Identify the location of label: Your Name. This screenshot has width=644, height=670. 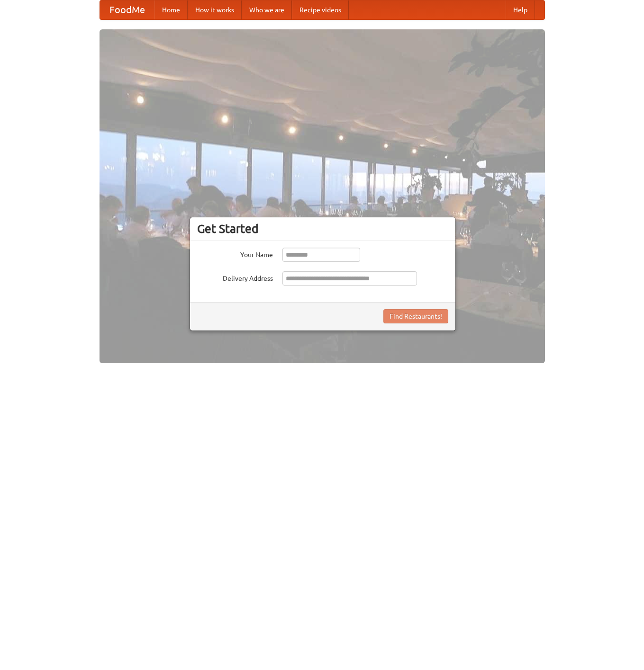
(235, 254).